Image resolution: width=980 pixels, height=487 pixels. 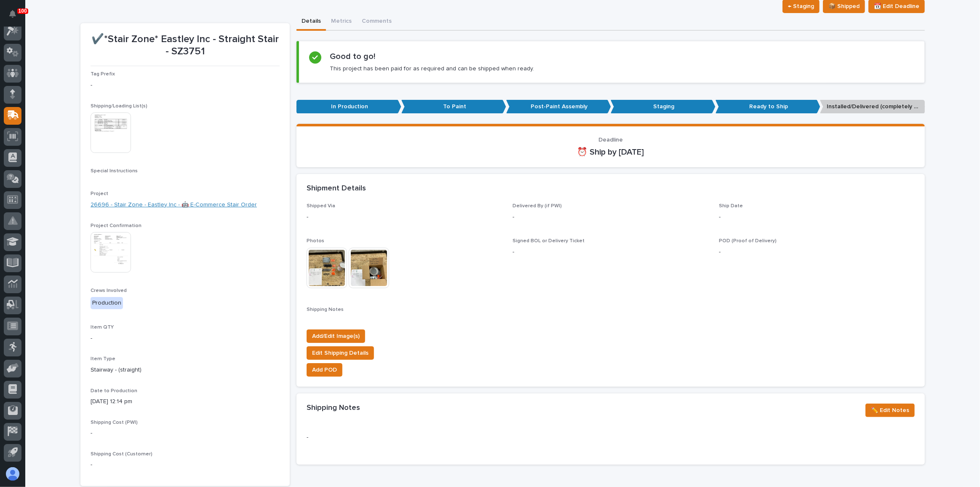 What do you see at coordinates (348, 107) in the screenshot?
I see `p: In Production` at bounding box center [348, 107].